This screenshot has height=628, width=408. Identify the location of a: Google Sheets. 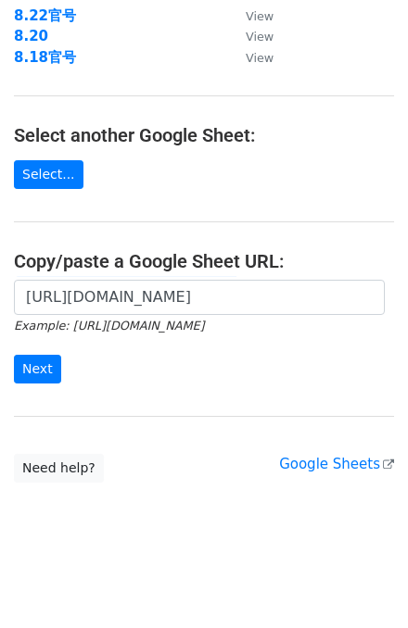
(336, 464).